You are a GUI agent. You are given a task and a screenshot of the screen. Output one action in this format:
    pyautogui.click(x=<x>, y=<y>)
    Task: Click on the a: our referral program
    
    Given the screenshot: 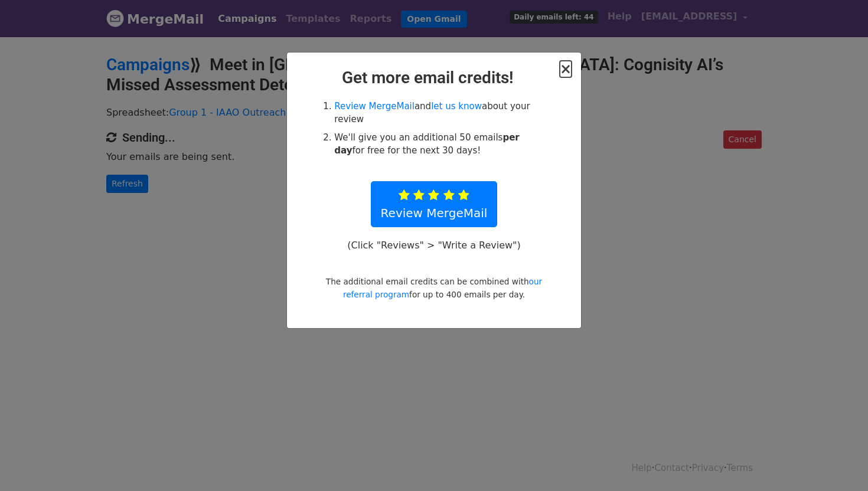 What is the action you would take?
    pyautogui.click(x=442, y=288)
    